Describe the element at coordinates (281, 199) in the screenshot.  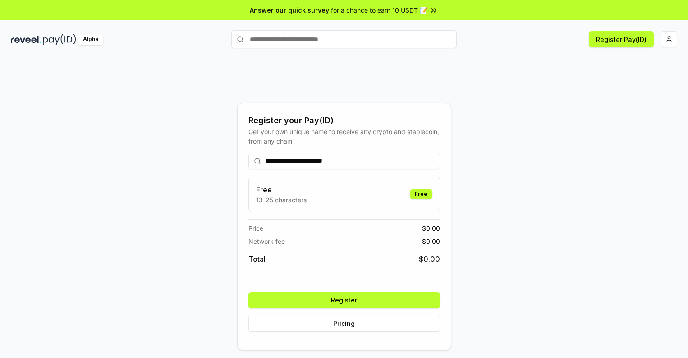
I see `p: 13-25 characters` at that location.